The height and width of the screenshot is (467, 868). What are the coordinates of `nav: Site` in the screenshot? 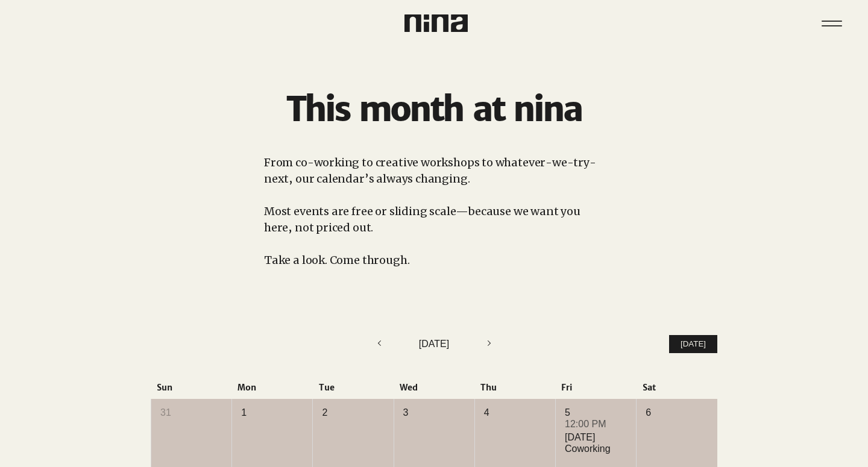 It's located at (831, 23).